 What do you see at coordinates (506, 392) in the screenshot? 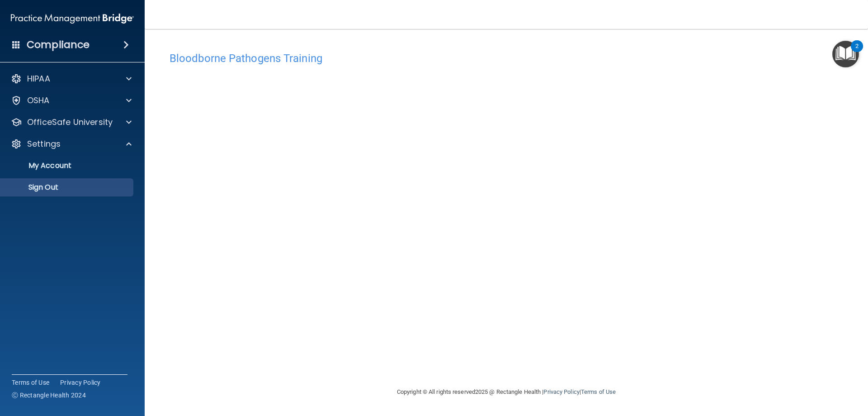
I see `div: Copyright © All rights reserved 2025 @ Rectangle Health | |` at bounding box center [506, 392].